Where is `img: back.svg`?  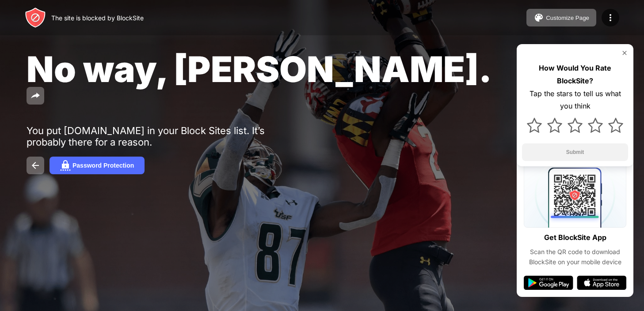 img: back.svg is located at coordinates (35, 165).